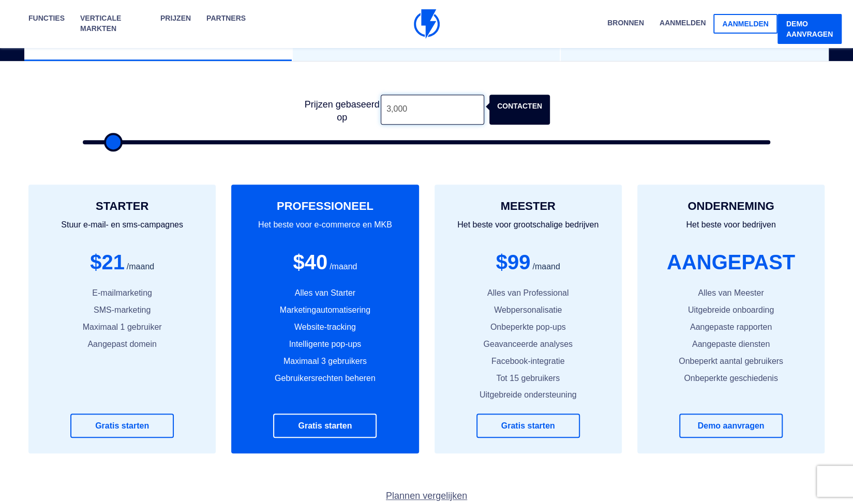  I want to click on font: Alles van Professional, so click(527, 292).